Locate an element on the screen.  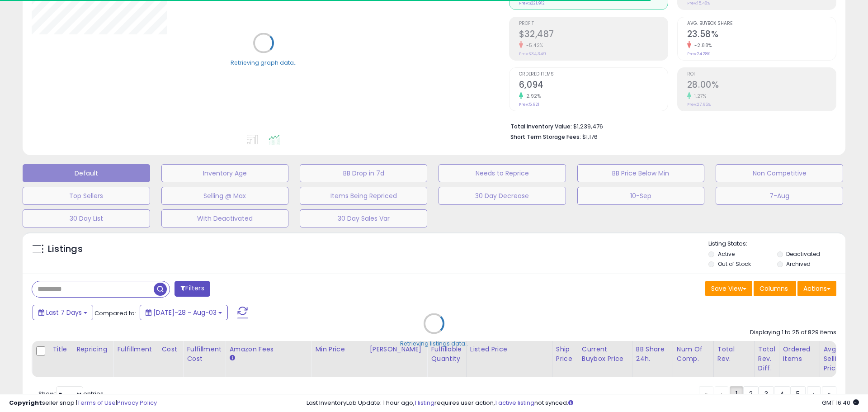
span: Avg. Buybox Share is located at coordinates (761, 24).